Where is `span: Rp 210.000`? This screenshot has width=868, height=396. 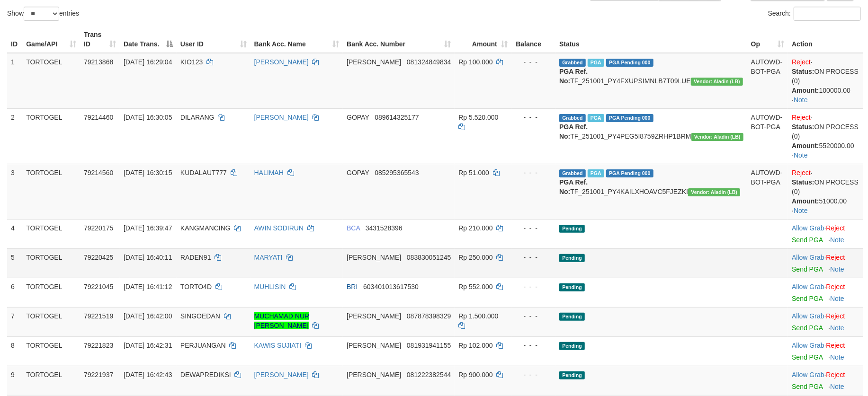
span: Rp 210.000 is located at coordinates (475, 228).